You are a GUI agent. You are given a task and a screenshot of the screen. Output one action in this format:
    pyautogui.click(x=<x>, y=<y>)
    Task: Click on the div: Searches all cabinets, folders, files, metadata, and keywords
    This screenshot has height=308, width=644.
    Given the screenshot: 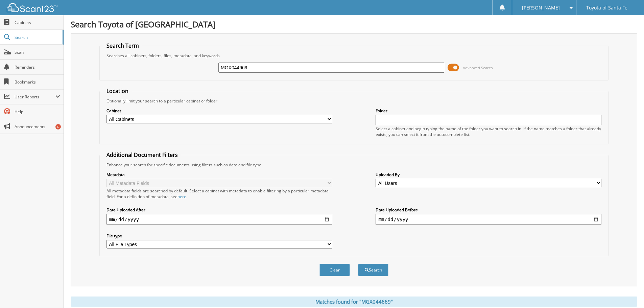 What is the action you would take?
    pyautogui.click(x=354, y=56)
    